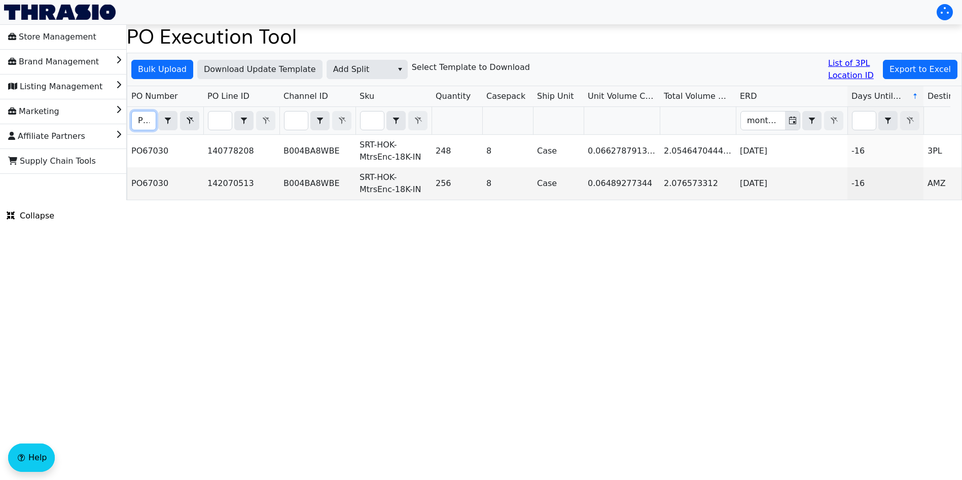  I want to click on button: Bulk Upload, so click(162, 69).